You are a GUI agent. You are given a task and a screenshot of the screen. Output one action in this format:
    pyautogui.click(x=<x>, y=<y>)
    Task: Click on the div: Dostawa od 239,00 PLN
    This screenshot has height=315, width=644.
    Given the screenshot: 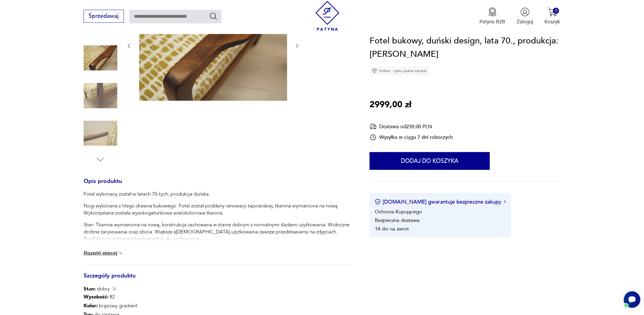 What is the action you would take?
    pyautogui.click(x=411, y=126)
    